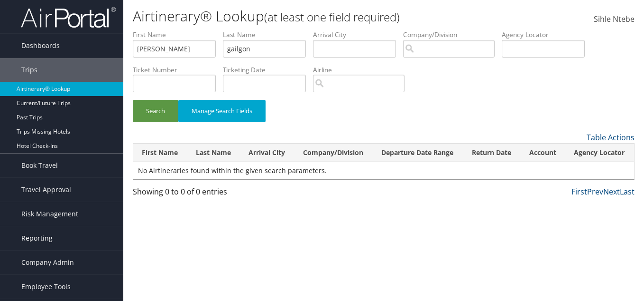 The width and height of the screenshot is (644, 301). What do you see at coordinates (358, 35) in the screenshot?
I see `label: Arrival City` at bounding box center [358, 35].